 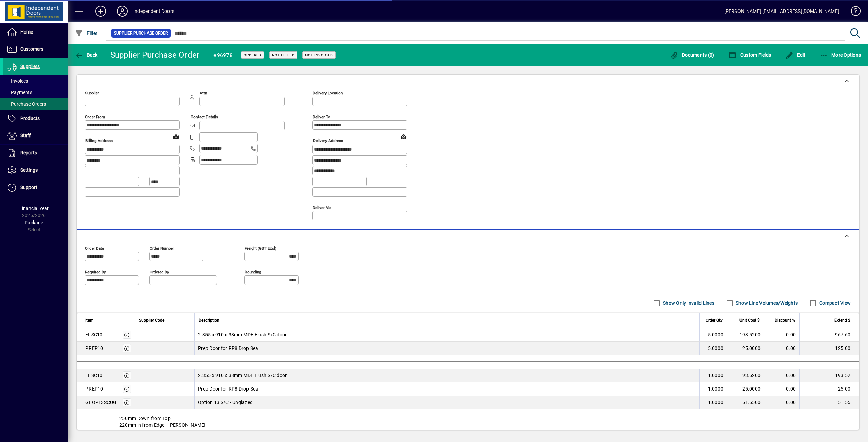 I want to click on span: Extend $, so click(x=842, y=321).